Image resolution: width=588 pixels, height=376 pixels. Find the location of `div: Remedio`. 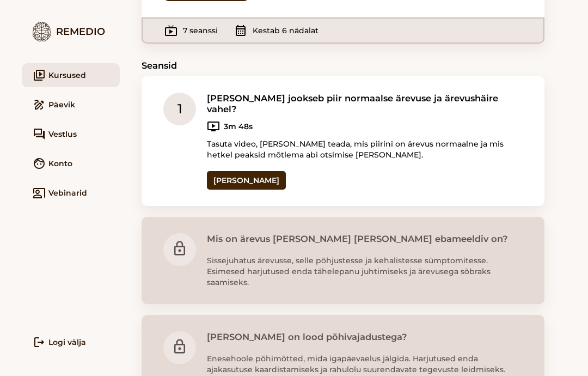

div: Remedio is located at coordinates (71, 31).